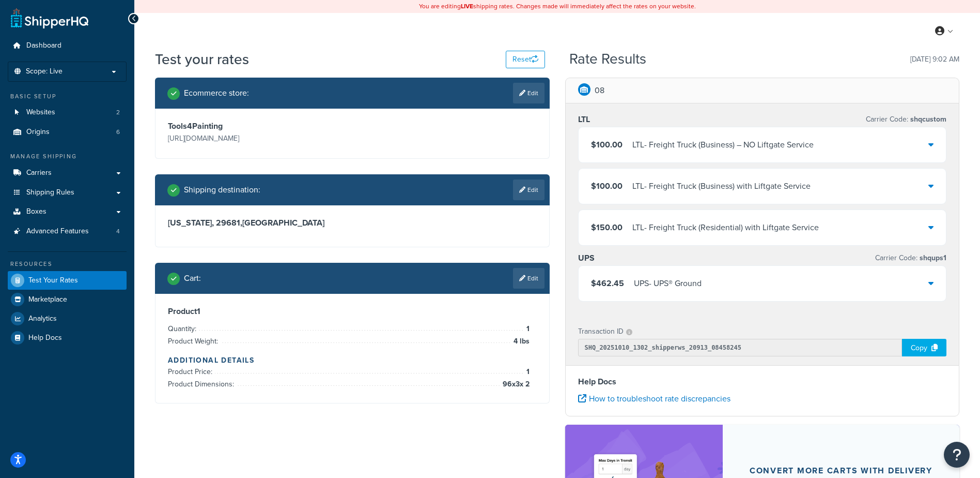 This screenshot has width=980, height=478. I want to click on li: Advanced Features, so click(67, 231).